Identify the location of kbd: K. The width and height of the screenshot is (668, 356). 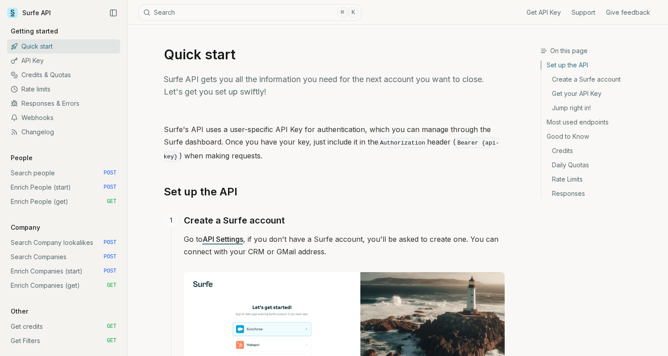
(353, 12).